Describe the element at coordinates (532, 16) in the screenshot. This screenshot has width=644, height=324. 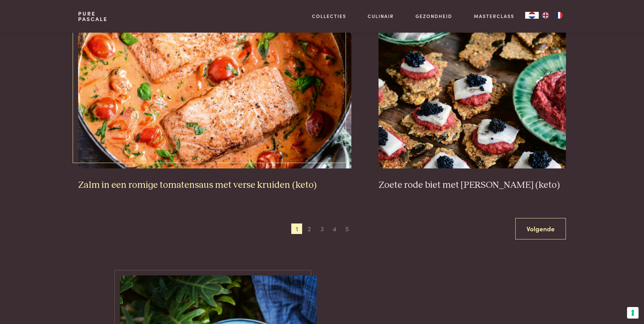
I see `a: NL` at that location.